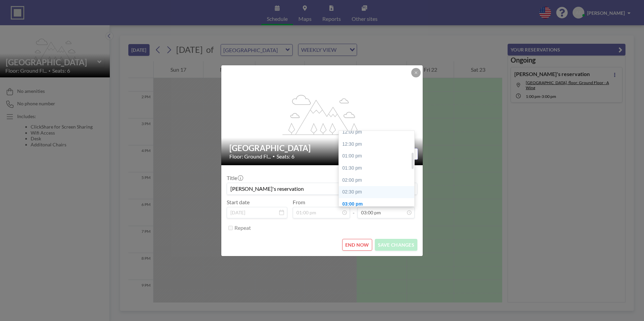 The width and height of the screenshot is (644, 321). I want to click on div: 12:30 pm, so click(379, 145).